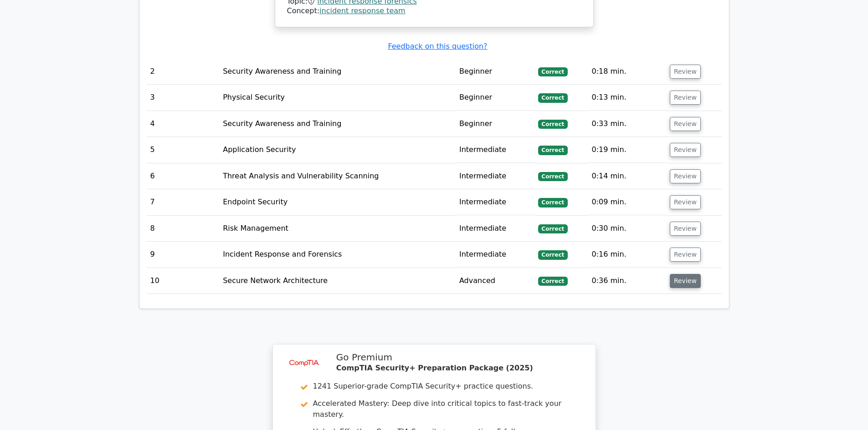  Describe the element at coordinates (338, 150) in the screenshot. I see `td: Application Security` at that location.